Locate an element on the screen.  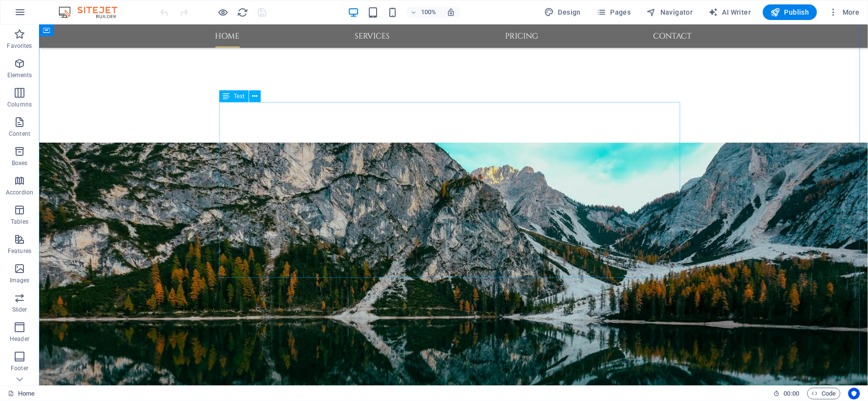
button: AI Writer is located at coordinates (730, 12).